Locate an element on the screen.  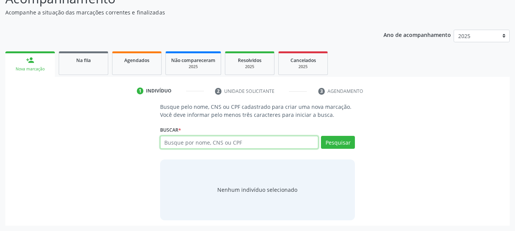
span: Na fila is located at coordinates (83, 60).